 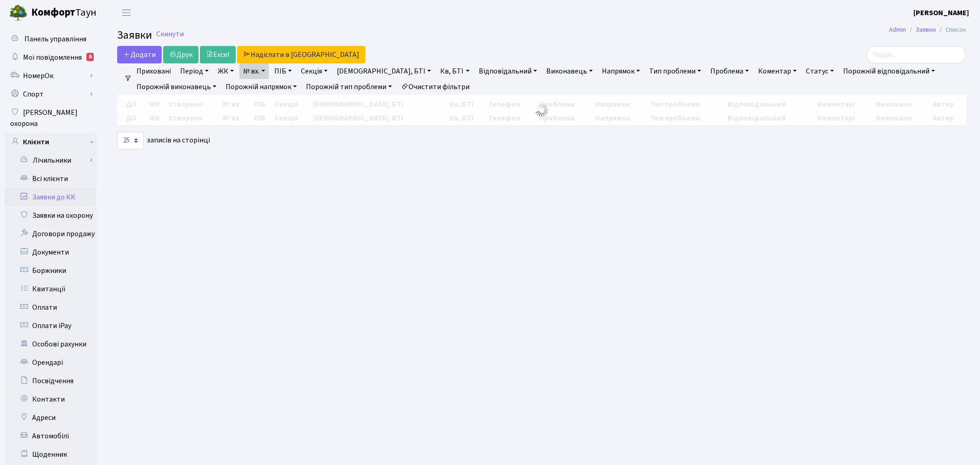 What do you see at coordinates (51, 270) in the screenshot?
I see `a: Боржники` at bounding box center [51, 270].